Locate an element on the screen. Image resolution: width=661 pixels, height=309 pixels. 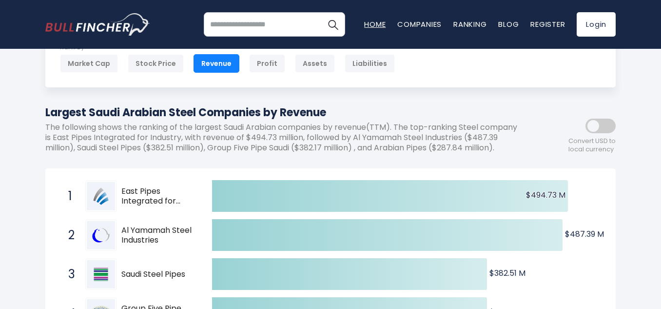
div: Profit is located at coordinates (267, 63).